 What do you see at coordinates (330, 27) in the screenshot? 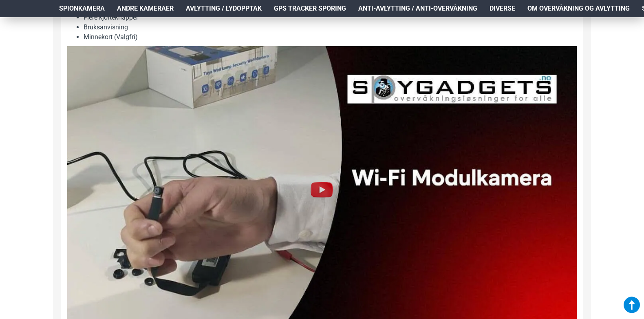
I see `li: Bruksanvisning` at bounding box center [330, 27].